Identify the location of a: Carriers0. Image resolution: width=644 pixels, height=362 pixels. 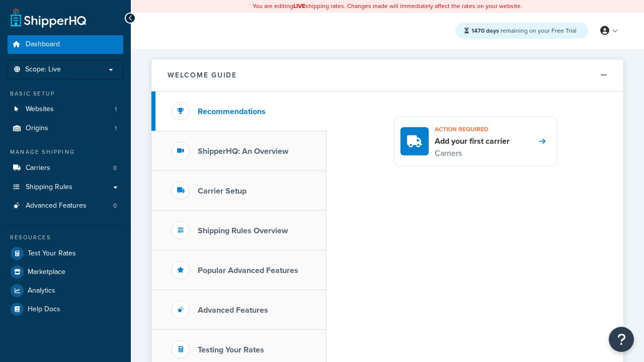
(65, 168).